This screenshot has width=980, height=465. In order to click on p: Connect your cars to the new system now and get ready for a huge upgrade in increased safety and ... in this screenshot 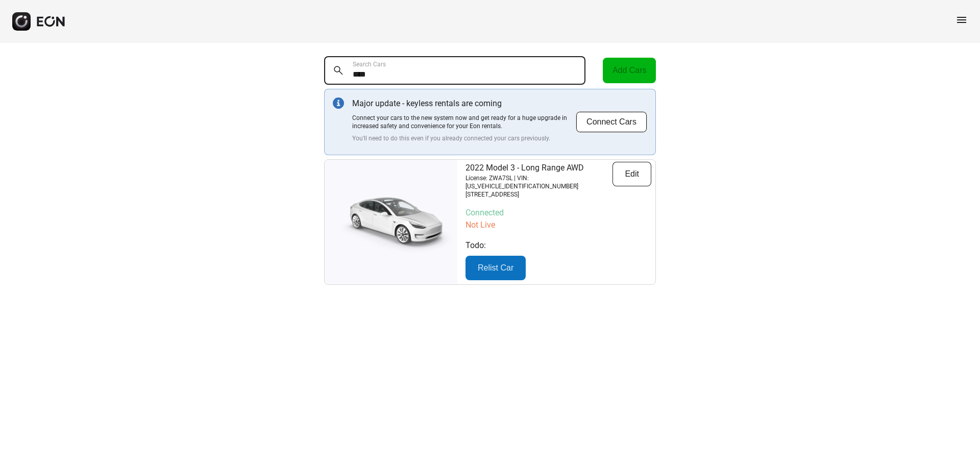, I will do `click(464, 122)`.